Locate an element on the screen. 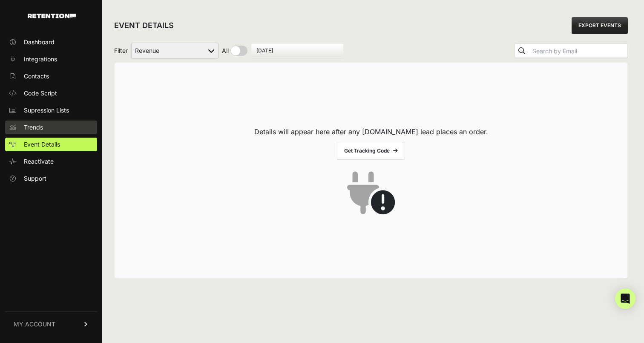  span: Event Details is located at coordinates (42, 144).